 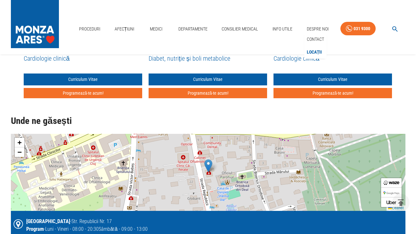 I want to click on div: - Luni - Vineri - 08:00 - 20:30 Sâmbătă - 09:00 - 13:00, so click(x=87, y=229).